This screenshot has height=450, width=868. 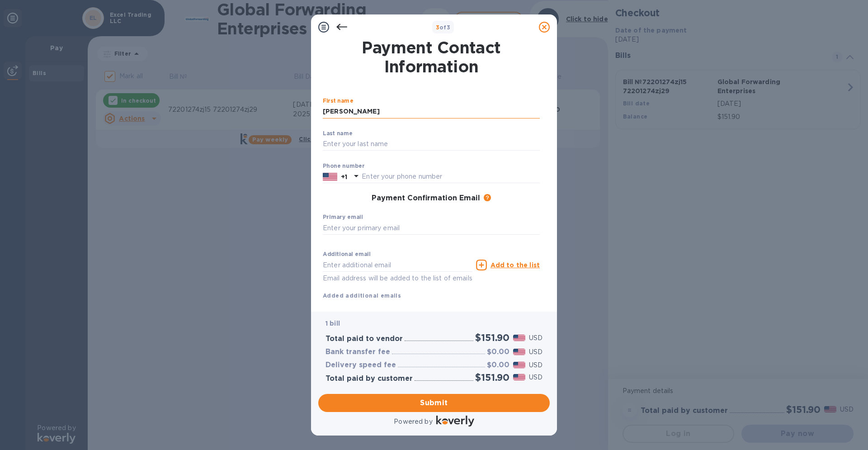 I want to click on b: 1 bill, so click(x=333, y=323).